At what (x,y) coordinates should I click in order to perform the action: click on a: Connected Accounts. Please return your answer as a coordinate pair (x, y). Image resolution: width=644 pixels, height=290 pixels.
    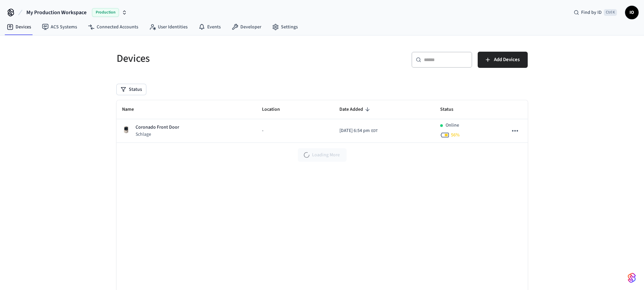
    Looking at the image, I should click on (113, 27).